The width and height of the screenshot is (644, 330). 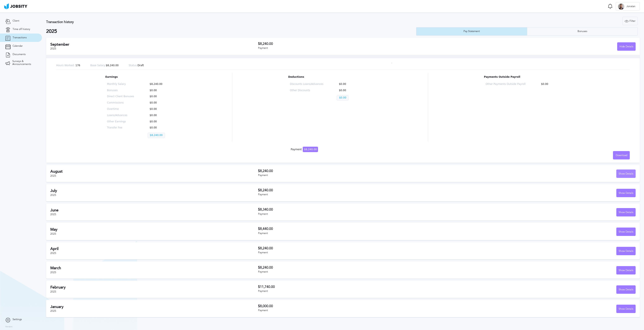 What do you see at coordinates (65, 65) in the screenshot?
I see `span: Hours Worked:` at bounding box center [65, 65].